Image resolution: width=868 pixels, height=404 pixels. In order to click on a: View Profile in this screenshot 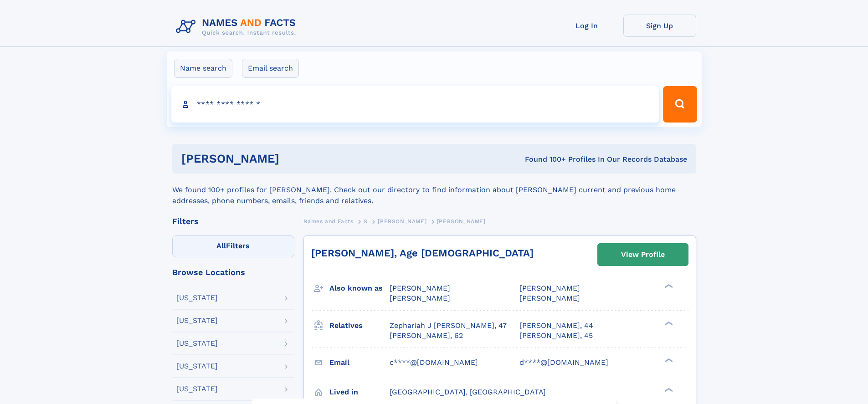, I will do `click(643, 255)`.